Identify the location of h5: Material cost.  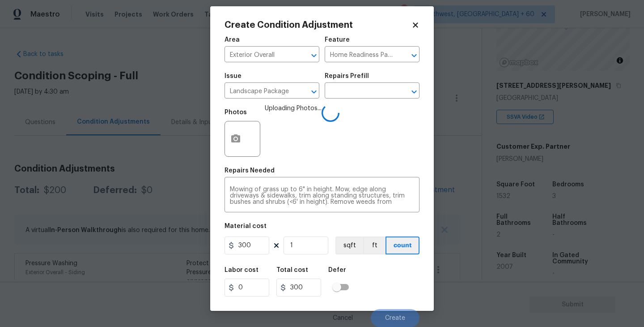
(246, 226).